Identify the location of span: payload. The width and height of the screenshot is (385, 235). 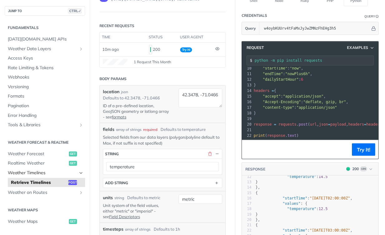
(339, 125).